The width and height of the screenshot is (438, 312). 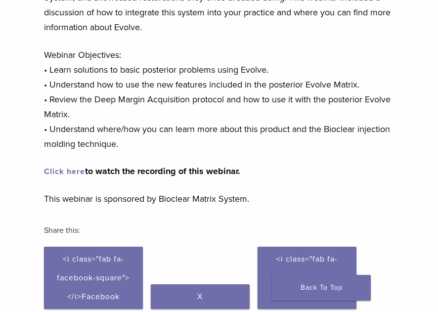 What do you see at coordinates (307, 278) in the screenshot?
I see `a: <i class="fab fa-linkedin"></i>LinkedIn` at bounding box center [307, 278].